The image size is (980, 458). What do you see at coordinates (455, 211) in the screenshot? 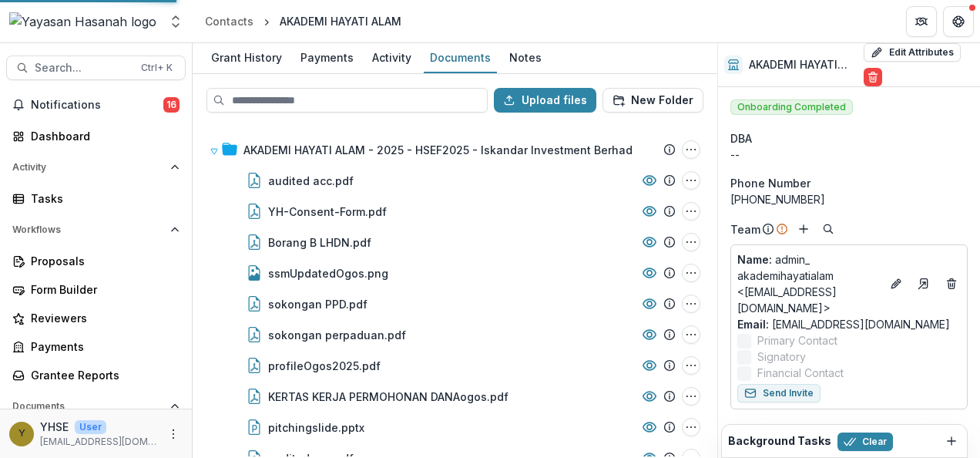
I see `div: YH-Consent-Form.pdfYH-Consent-Form.pdf Options` at bounding box center [455, 211].